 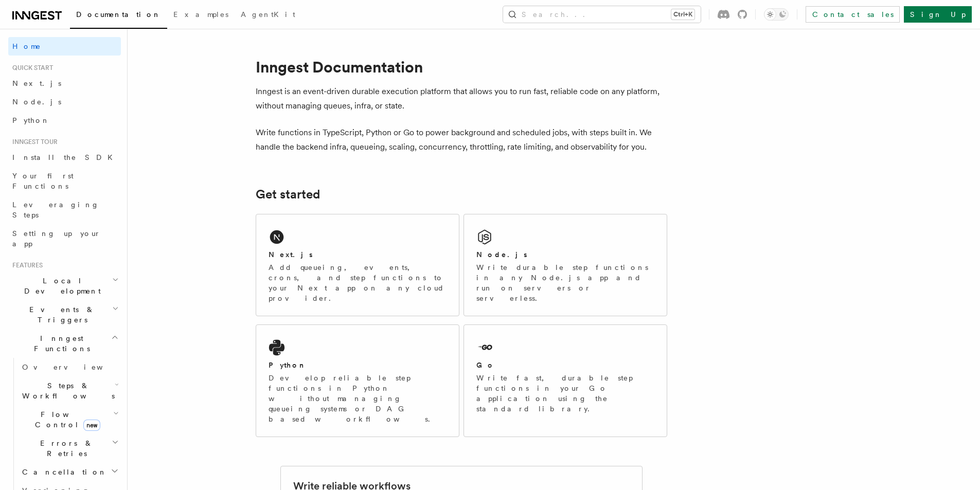 I want to click on a: PythonDevelop reliable step functions in Python without managing queueing systems or DAG based wo..., so click(x=357, y=381).